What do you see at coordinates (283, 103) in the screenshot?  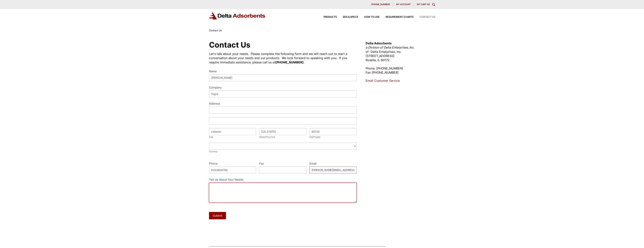 I see `div: Address` at bounding box center [283, 103].